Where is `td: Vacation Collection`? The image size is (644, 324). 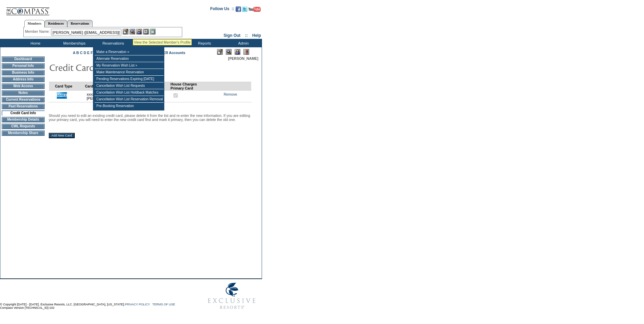
td: Vacation Collection is located at coordinates (158, 43).